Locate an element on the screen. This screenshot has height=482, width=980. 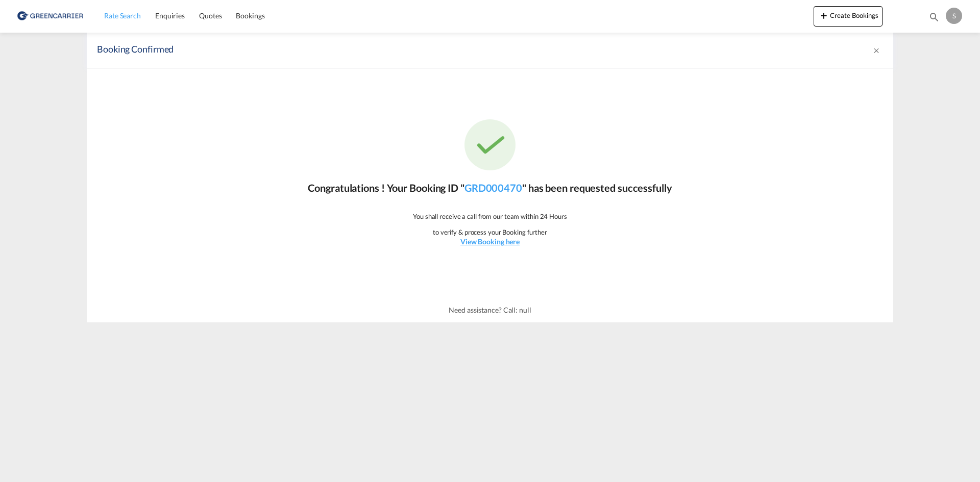
md-icon: icon-magnify is located at coordinates (934, 17).